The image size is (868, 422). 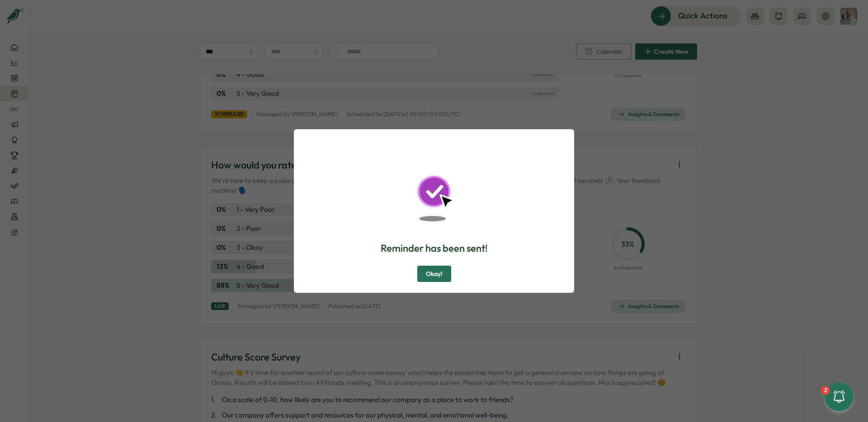 I want to click on img: Success, so click(x=434, y=185).